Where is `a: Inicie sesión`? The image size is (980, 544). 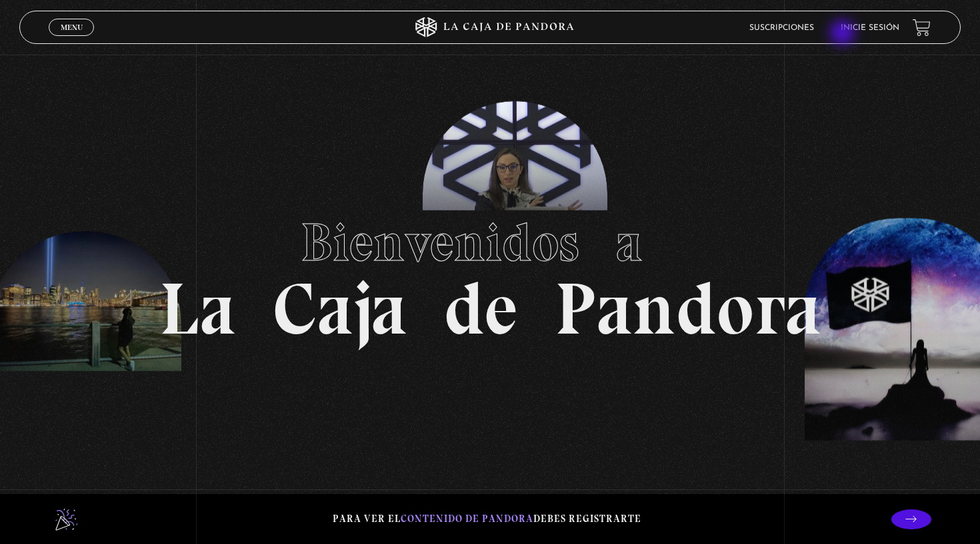 a: Inicie sesión is located at coordinates (870, 28).